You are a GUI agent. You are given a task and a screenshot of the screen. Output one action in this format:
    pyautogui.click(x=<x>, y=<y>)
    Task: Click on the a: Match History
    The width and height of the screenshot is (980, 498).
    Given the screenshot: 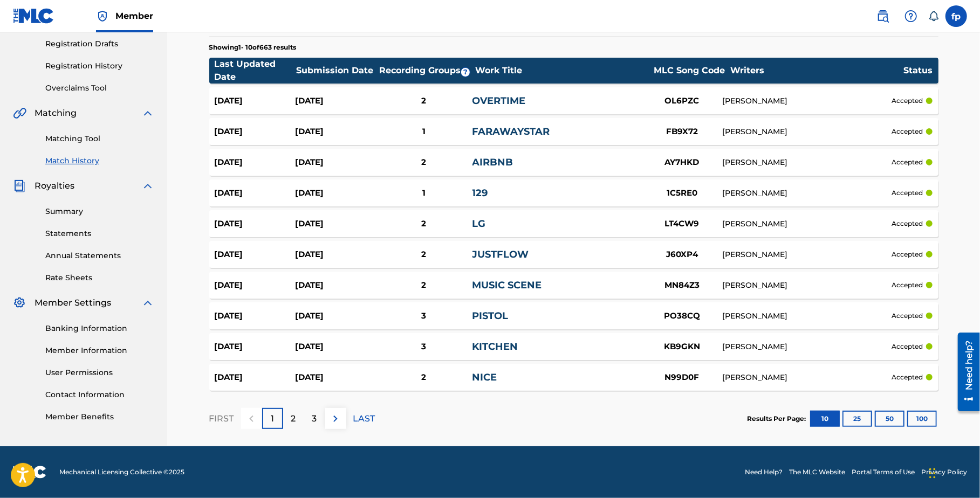 What is the action you would take?
    pyautogui.click(x=100, y=161)
    